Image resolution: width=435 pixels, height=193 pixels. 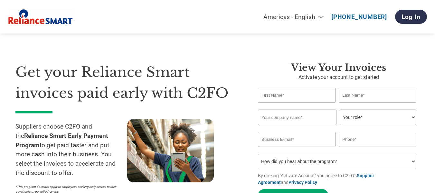 What do you see at coordinates (378, 117) in the screenshot?
I see `select: Title/Role` at bounding box center [378, 117].